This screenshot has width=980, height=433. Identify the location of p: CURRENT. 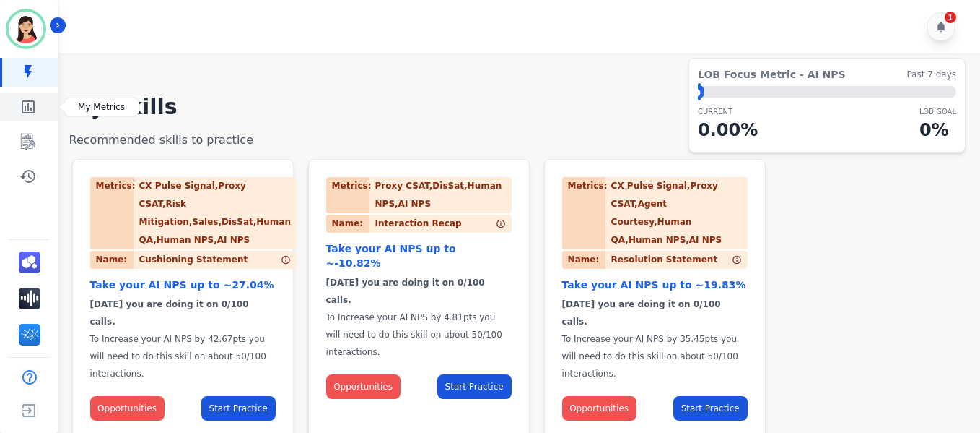
(728, 111).